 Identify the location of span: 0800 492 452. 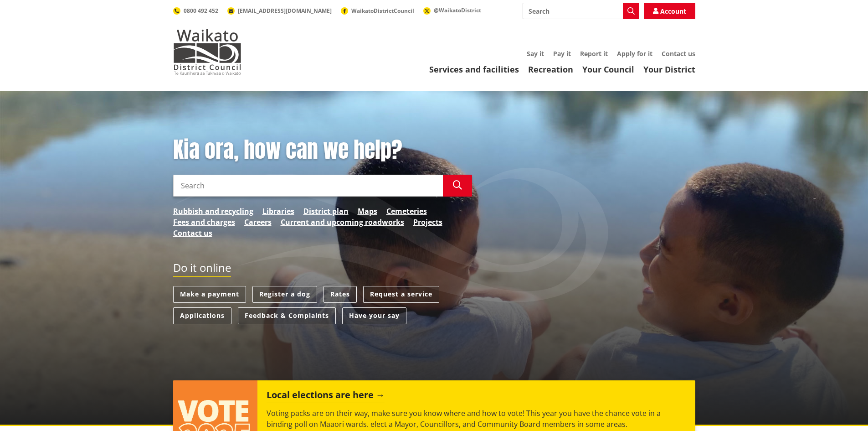
(201, 10).